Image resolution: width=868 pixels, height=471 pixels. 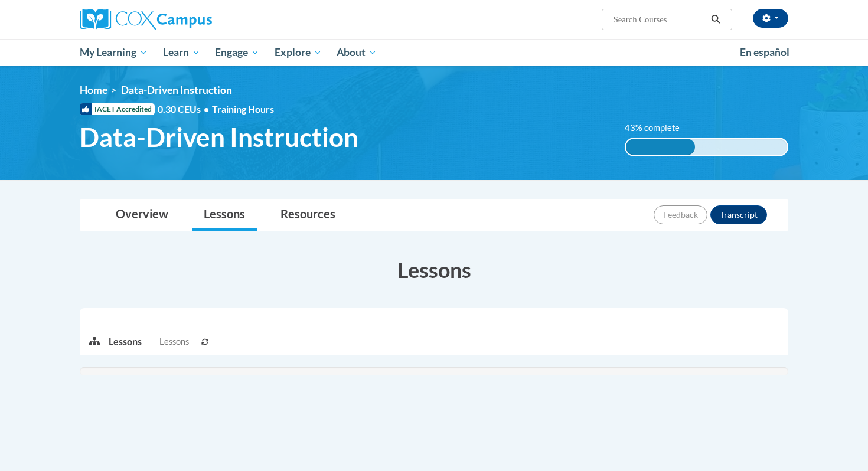 What do you see at coordinates (298, 52) in the screenshot?
I see `a: Explore` at bounding box center [298, 52].